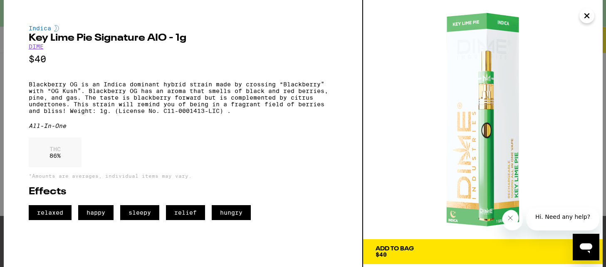  I want to click on h2: Key Lime Pie Signature AIO - 1g, so click(183, 38).